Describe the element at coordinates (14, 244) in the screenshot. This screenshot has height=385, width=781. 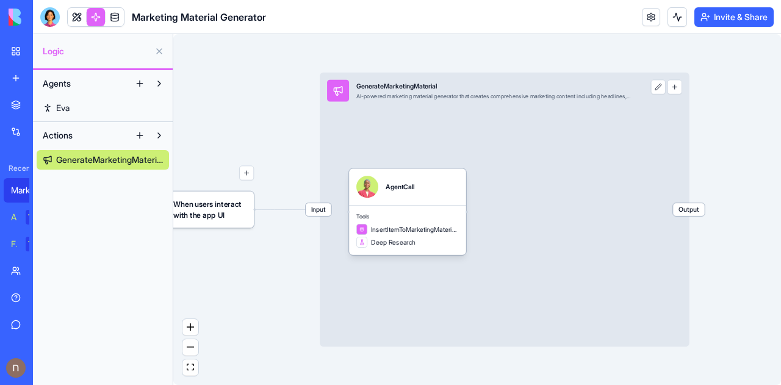
I see `div: Feedback Form` at that location.